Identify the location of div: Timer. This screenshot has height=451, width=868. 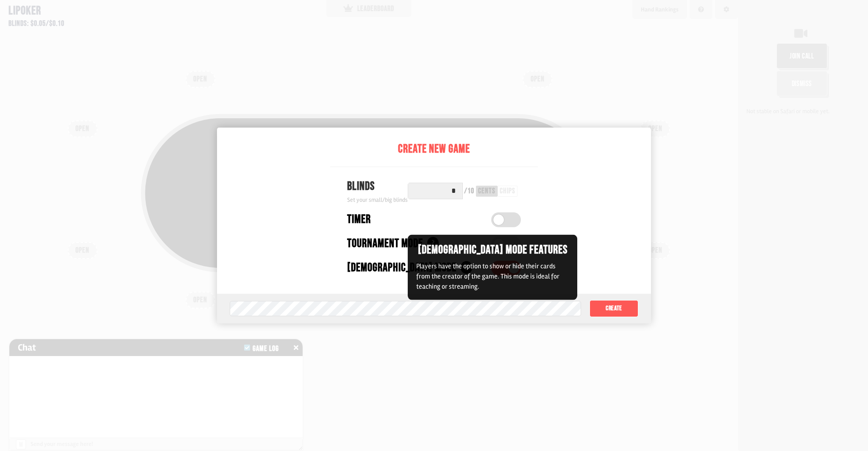
(359, 220).